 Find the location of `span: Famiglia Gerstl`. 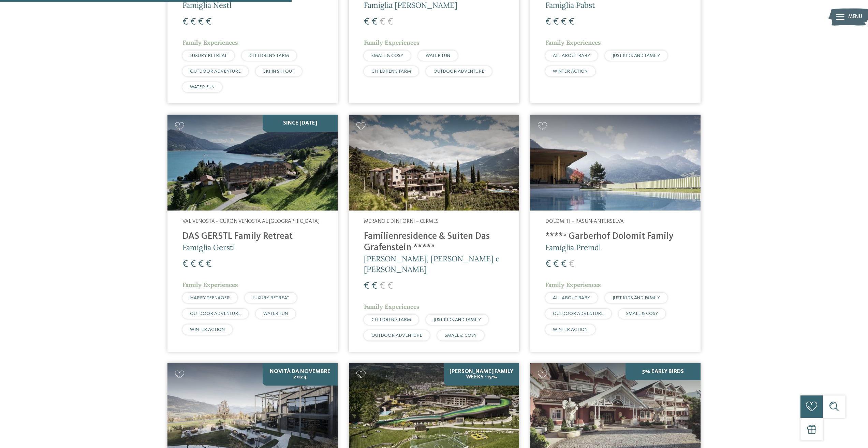

span: Famiglia Gerstl is located at coordinates (208, 248).